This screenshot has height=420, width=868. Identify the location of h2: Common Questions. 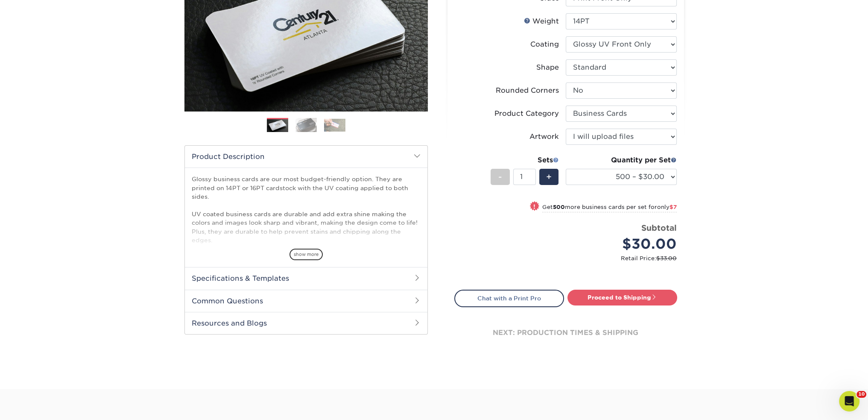
(306, 301).